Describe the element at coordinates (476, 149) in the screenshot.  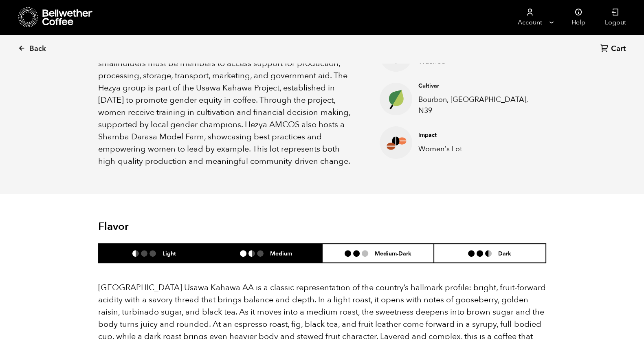
I see `p: Women's Lot` at that location.